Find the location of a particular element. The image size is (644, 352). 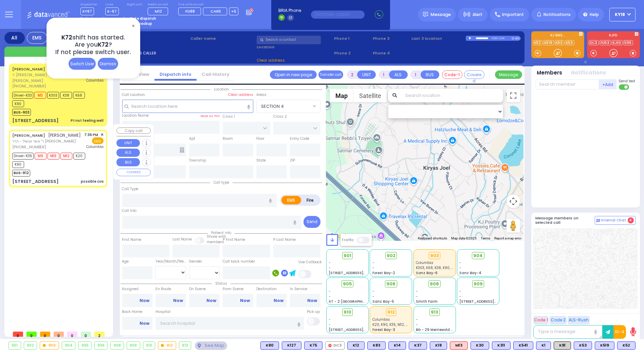

span: 904 is located at coordinates (478, 256).